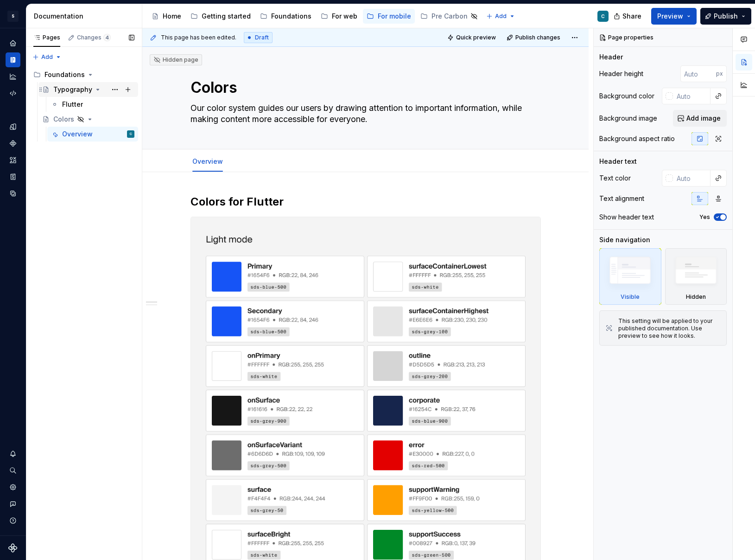 The image size is (755, 560). Describe the element at coordinates (534, 38) in the screenshot. I see `button: Publish changes` at that location.